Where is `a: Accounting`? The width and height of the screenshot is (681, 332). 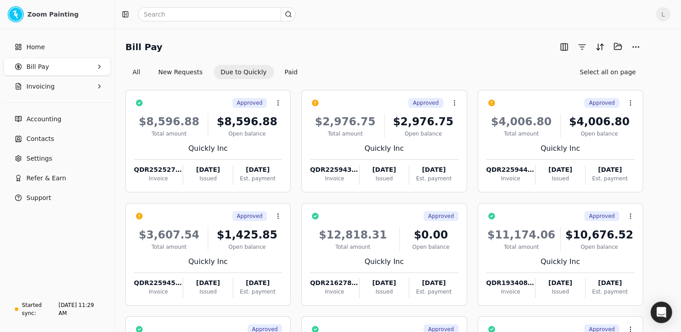 a: Accounting is located at coordinates (57, 119).